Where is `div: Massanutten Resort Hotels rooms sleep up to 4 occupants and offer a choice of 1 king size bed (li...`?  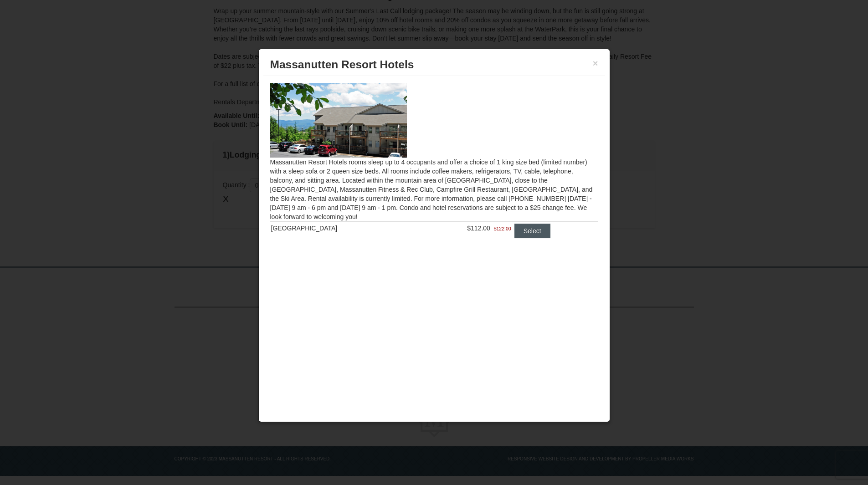 div: Massanutten Resort Hotels rooms sleep up to 4 occupants and offer a choice of 1 king size bed (li... is located at coordinates (434, 166).